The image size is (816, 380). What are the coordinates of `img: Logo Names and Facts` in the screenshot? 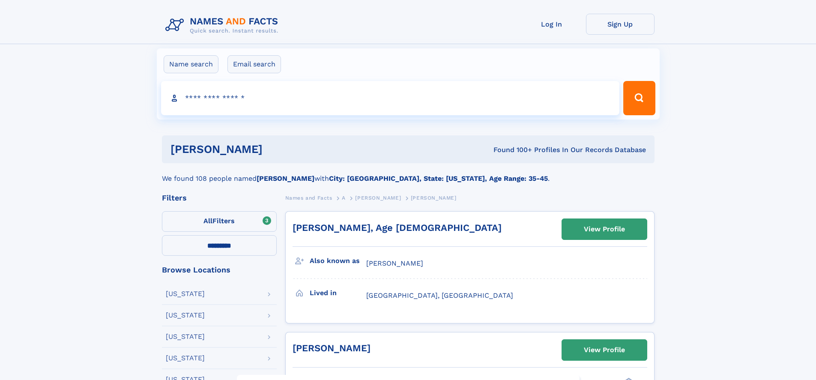 It's located at (223, 25).